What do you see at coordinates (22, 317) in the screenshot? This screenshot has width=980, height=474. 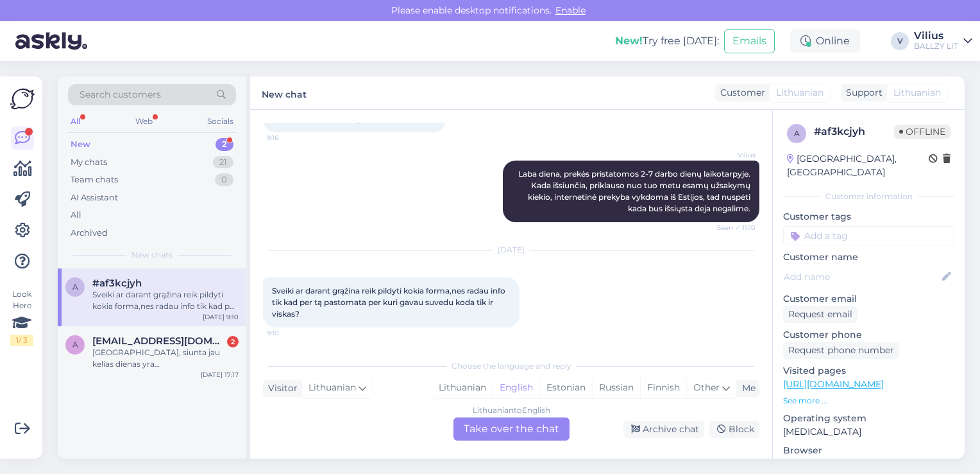 I see `div: Look Here` at bounding box center [22, 317].